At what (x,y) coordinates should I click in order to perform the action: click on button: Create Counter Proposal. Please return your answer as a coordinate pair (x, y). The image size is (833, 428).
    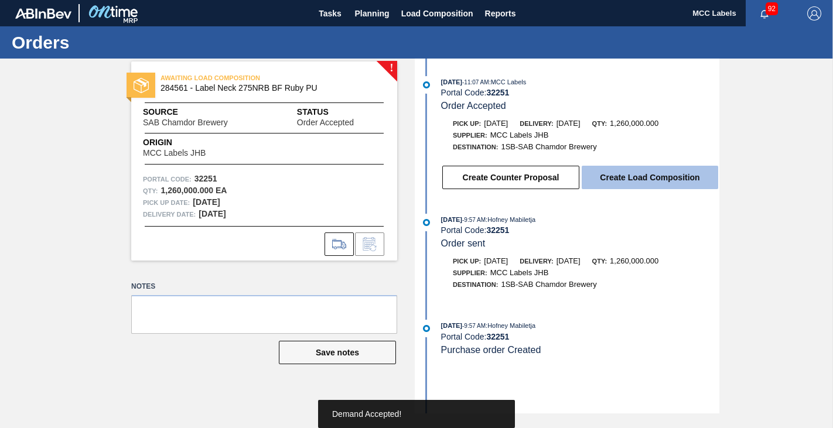
    Looking at the image, I should click on (511, 178).